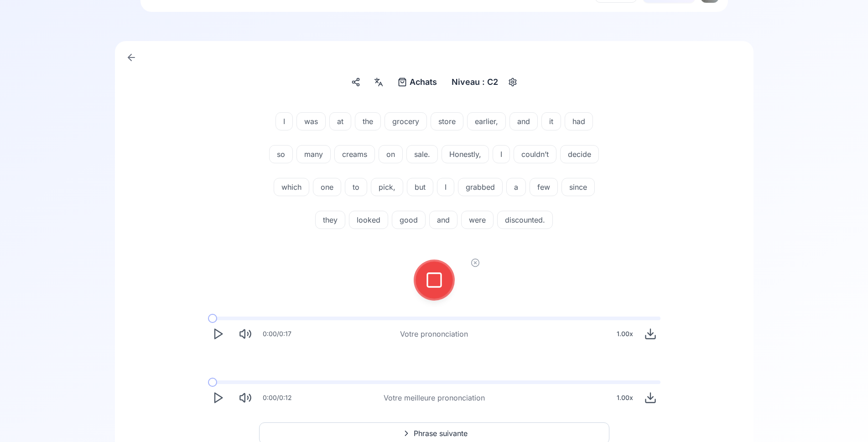 The image size is (868, 442). What do you see at coordinates (311, 121) in the screenshot?
I see `button: was` at bounding box center [311, 121].